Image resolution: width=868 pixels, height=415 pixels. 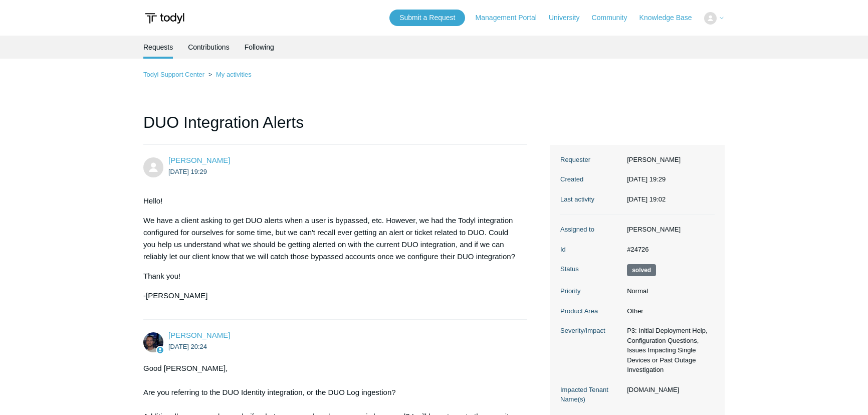 I want to click on dt: Impacted Tenant Name(s), so click(x=590, y=394).